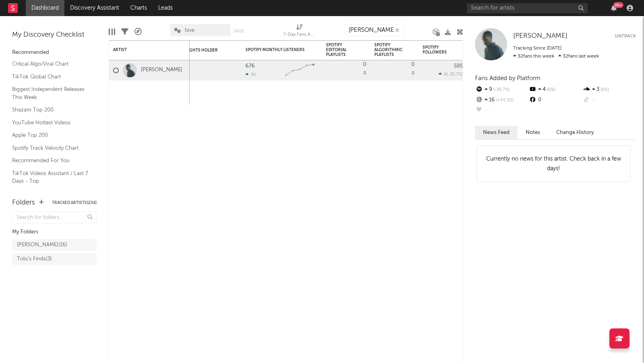  Describe the element at coordinates (314, 50) in the screenshot. I see `button: Filter by Spotify Monthly Listeners` at that location.